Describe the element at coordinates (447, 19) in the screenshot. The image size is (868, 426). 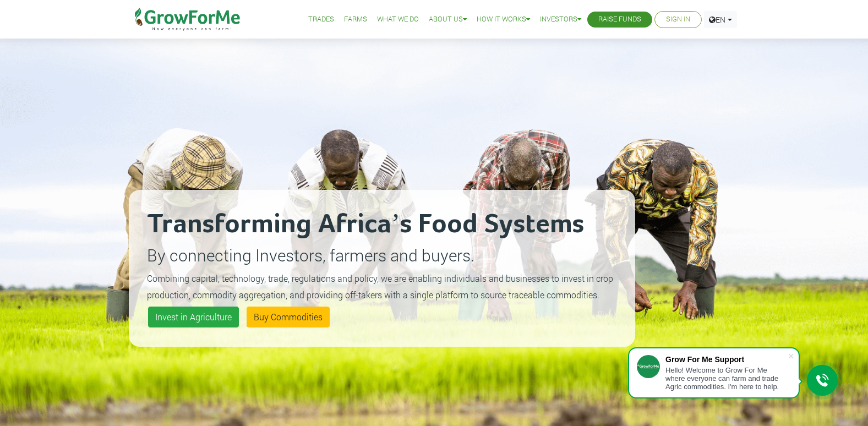
I see `a: About Us` at that location.